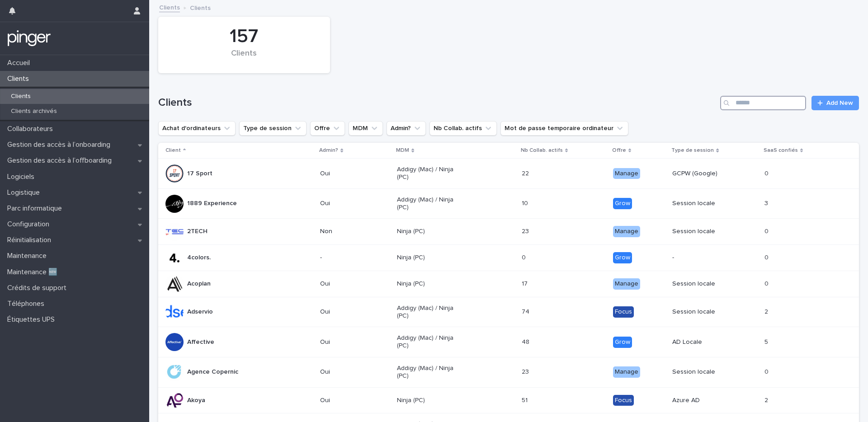 The height and width of the screenshot is (422, 868). I want to click on p: 3, so click(767, 203).